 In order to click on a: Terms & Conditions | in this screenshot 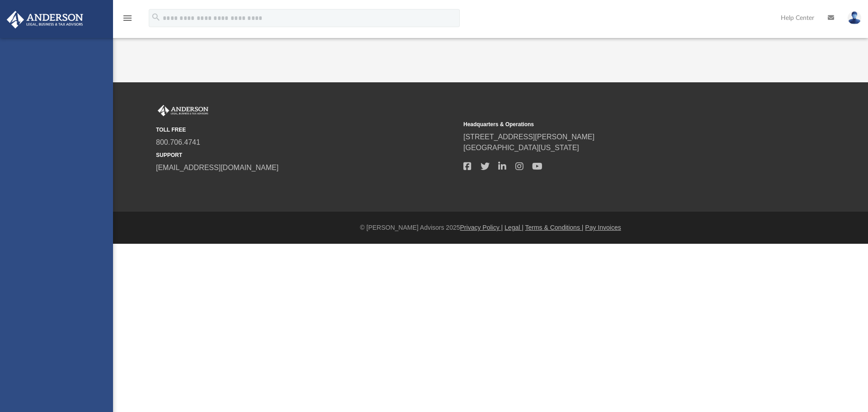, I will do `click(554, 227)`.